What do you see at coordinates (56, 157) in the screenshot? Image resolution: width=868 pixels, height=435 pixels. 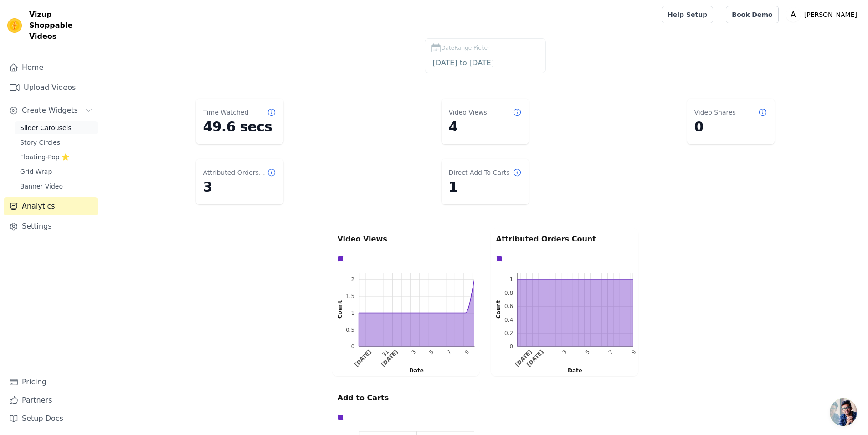 I see `a: Floating-Pop ⭐` at bounding box center [56, 157].